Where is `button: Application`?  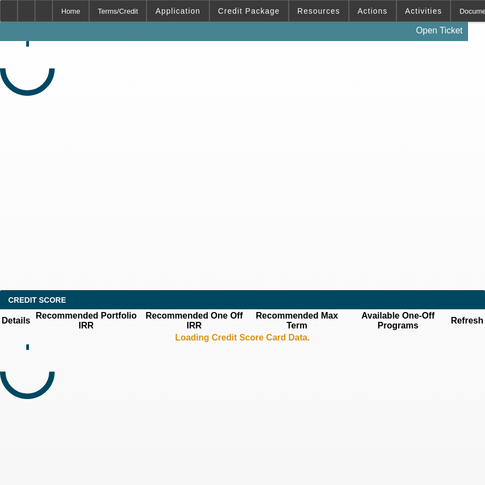 button: Application is located at coordinates (178, 11).